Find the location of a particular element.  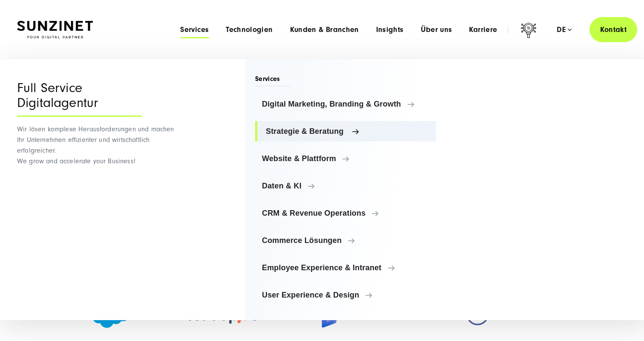

span: Über uns is located at coordinates (436, 30).